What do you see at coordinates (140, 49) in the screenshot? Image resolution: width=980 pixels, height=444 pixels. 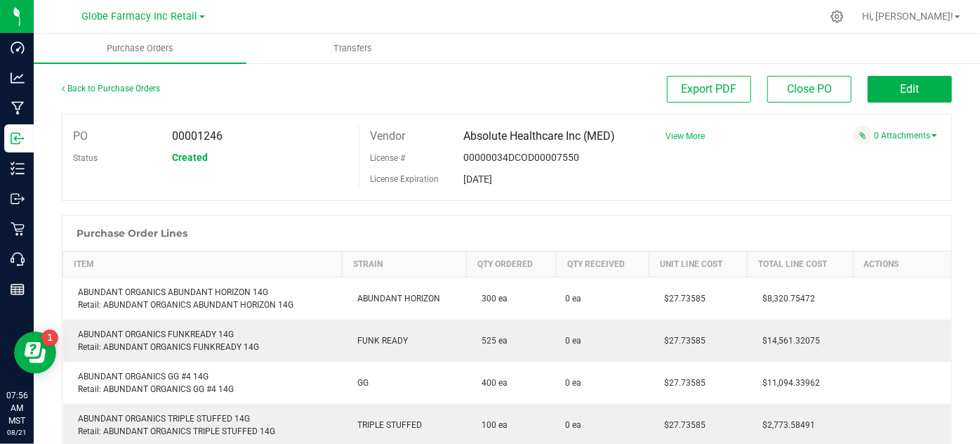 I see `a: Purchase Orders` at bounding box center [140, 49].